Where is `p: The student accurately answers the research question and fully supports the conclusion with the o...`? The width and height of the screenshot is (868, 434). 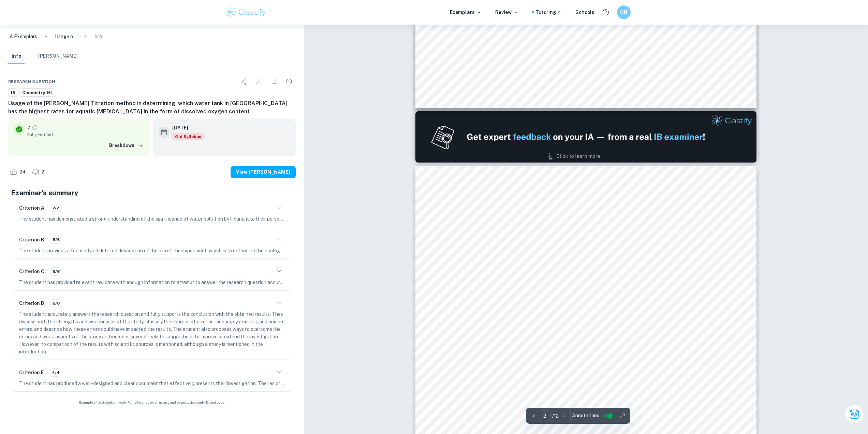
p: The student accurately answers the research question and fully supports the conclusion with the o... is located at coordinates (152, 333).